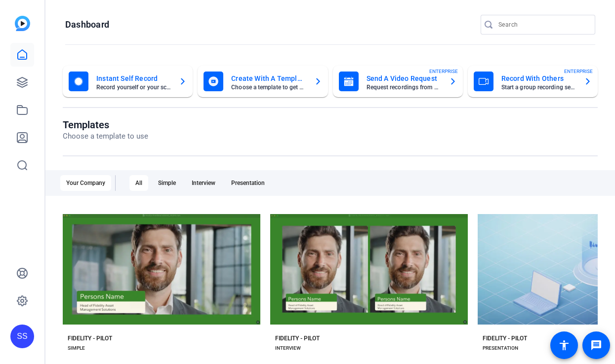  Describe the element at coordinates (167, 184) in the screenshot. I see `div: Simple` at that location.